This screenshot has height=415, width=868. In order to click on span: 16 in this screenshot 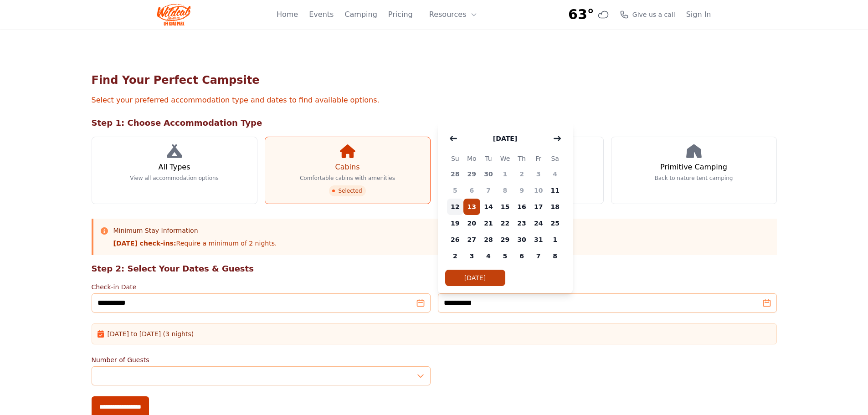, I will do `click(522, 207)`.